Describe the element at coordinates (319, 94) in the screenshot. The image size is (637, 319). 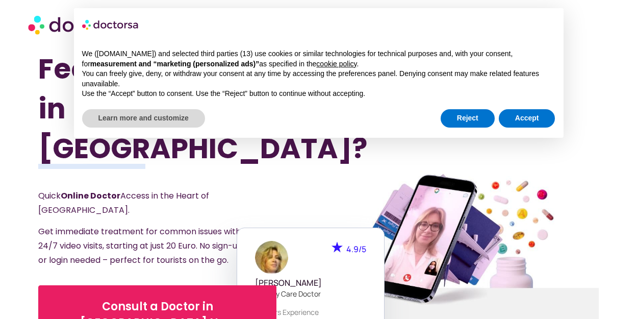
I see `p: Use the “Accept” button to consent. Use the “Reject” button to continue without accepting.` at that location.